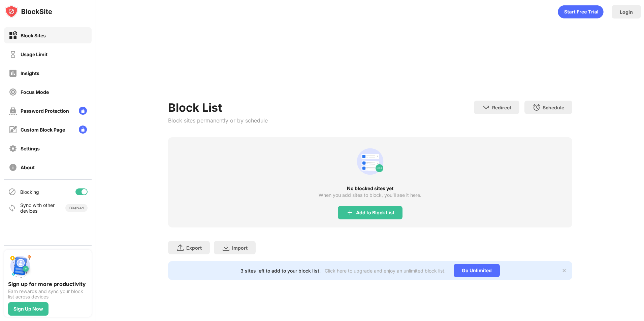  Describe the element at coordinates (280, 270) in the screenshot. I see `div: 3 sites left to add to your block list.` at that location.